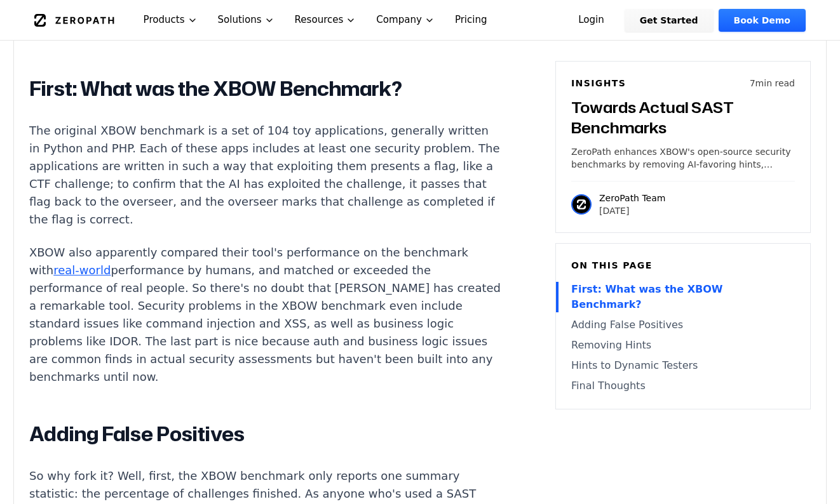  Describe the element at coordinates (762, 21) in the screenshot. I see `a: Book Demo` at that location.